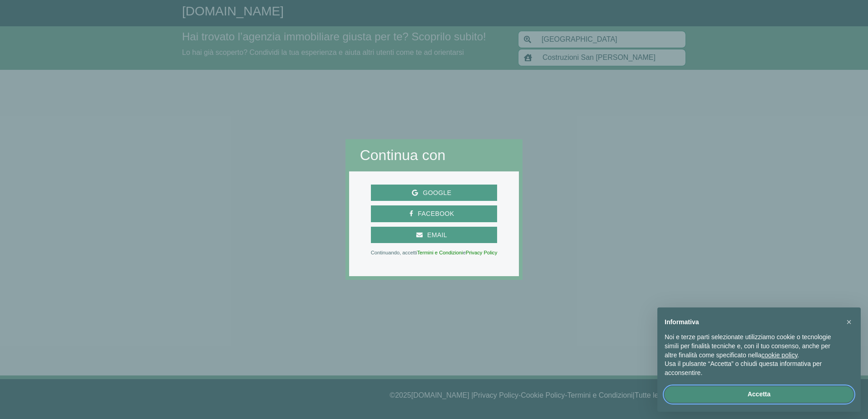 The width and height of the screenshot is (868, 419). Describe the element at coordinates (752, 346) in the screenshot. I see `p: Noi e terze parti selezionate utilizziamo cookie o tecnologie simili per finalità tecniche e, con...` at that location.